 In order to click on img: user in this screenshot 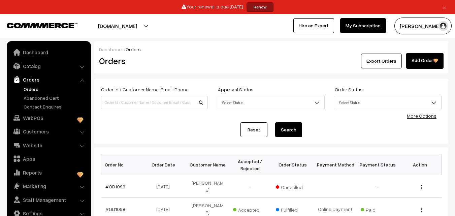, I will do `click(443, 26)`.